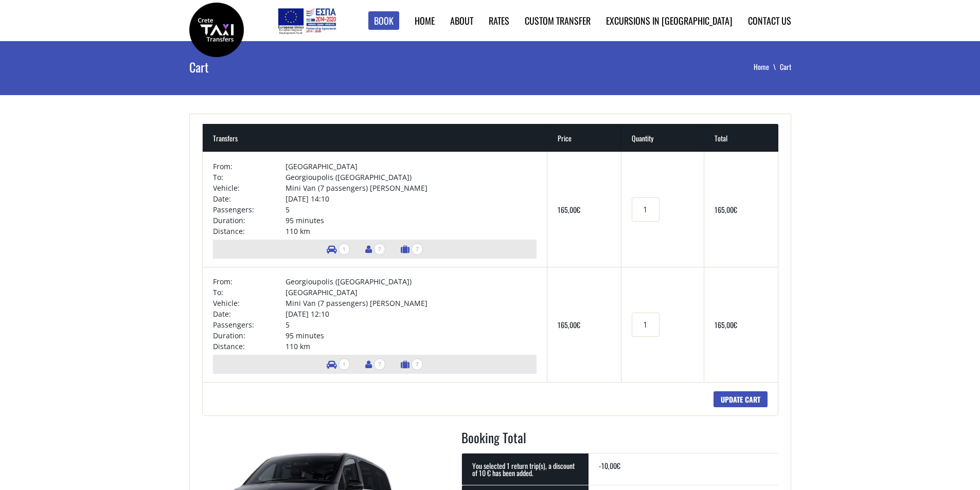  Describe the element at coordinates (307, 21) in the screenshot. I see `img: e-bannersEUERDF180X90.jpg` at that location.